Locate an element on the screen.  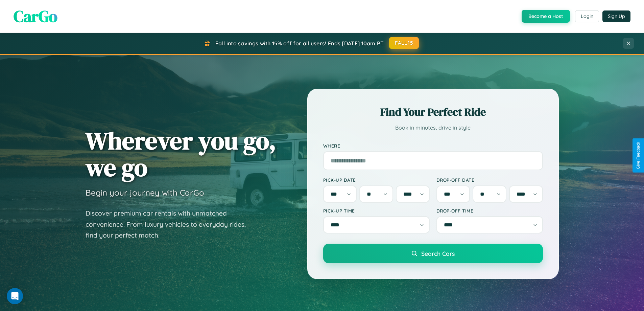
div: Open Intercom Messenger is located at coordinates (15, 296).